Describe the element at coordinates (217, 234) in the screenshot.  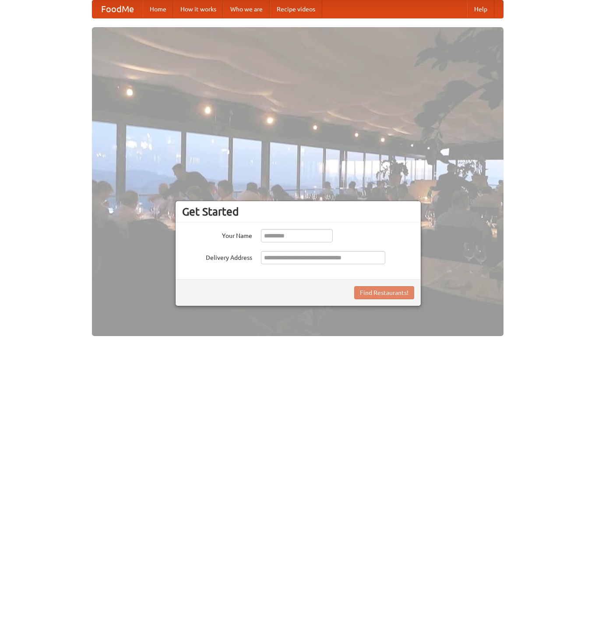
I see `label: Your Name` at that location.